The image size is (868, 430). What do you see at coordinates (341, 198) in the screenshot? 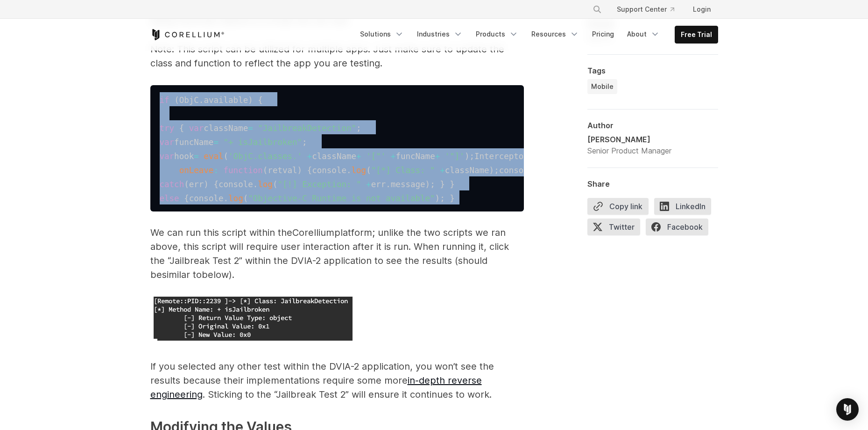
I see `span: "Objective-C Runtime is not available"` at bounding box center [341, 198].